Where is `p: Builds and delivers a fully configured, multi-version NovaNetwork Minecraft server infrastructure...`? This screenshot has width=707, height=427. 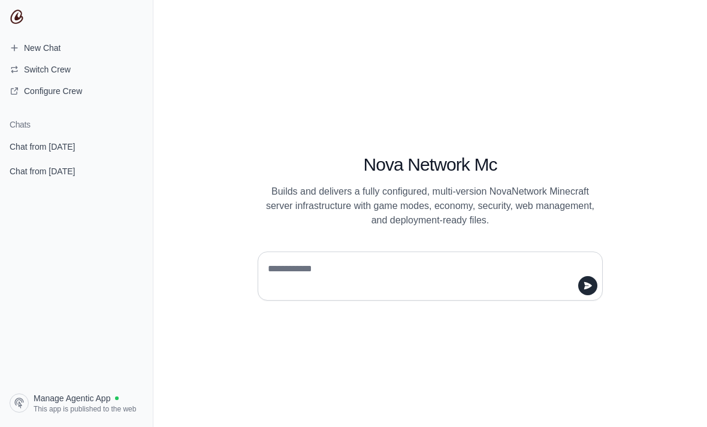
p: Builds and delivers a fully configured, multi-version NovaNetwork Minecraft server infrastructure... is located at coordinates (430, 206).